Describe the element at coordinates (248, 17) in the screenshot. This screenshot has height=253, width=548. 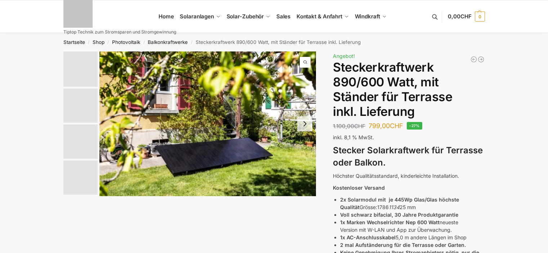
I see `a: Solar-Zubehör` at that location.